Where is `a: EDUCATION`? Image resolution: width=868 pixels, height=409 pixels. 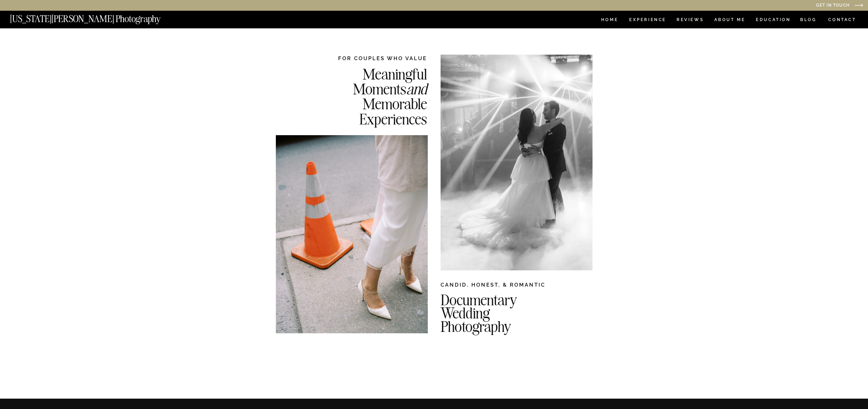 a: EDUCATION is located at coordinates (773, 21).